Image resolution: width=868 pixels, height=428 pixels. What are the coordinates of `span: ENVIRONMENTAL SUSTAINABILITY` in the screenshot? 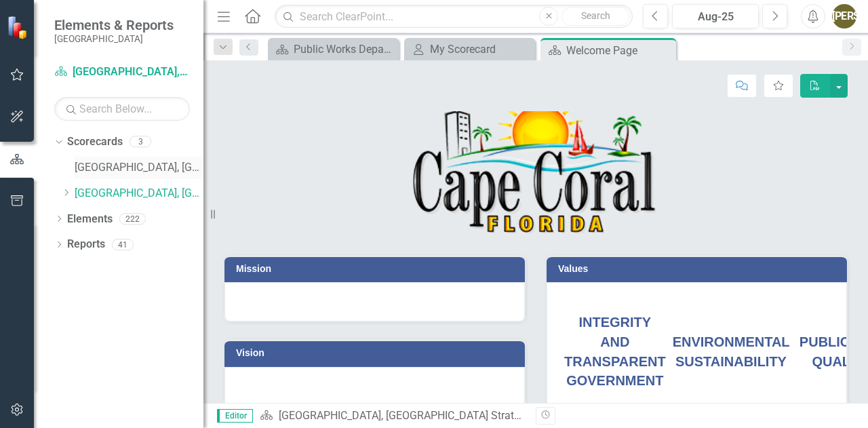 It's located at (731, 352).